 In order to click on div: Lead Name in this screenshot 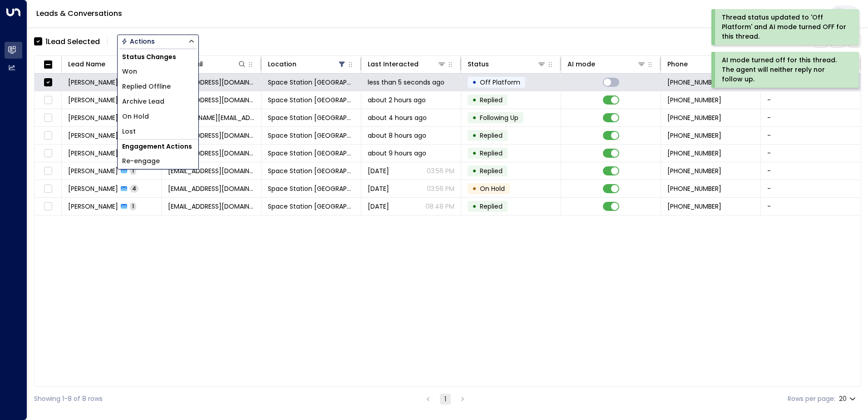, I will do `click(107, 64)`.